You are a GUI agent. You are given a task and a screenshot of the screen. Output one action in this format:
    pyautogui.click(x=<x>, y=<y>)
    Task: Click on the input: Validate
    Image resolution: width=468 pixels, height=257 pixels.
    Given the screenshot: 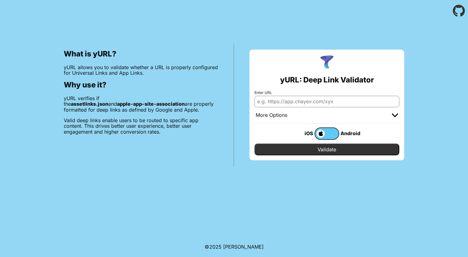 What is the action you would take?
    pyautogui.click(x=327, y=149)
    